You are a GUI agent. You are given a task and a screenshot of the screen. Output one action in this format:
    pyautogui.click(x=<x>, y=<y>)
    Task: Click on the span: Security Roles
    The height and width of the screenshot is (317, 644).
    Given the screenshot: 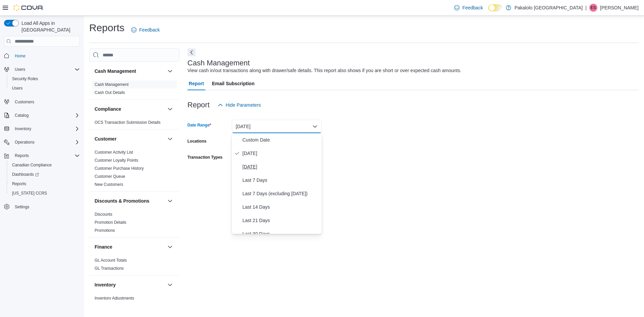 What is the action you would take?
    pyautogui.click(x=45, y=79)
    